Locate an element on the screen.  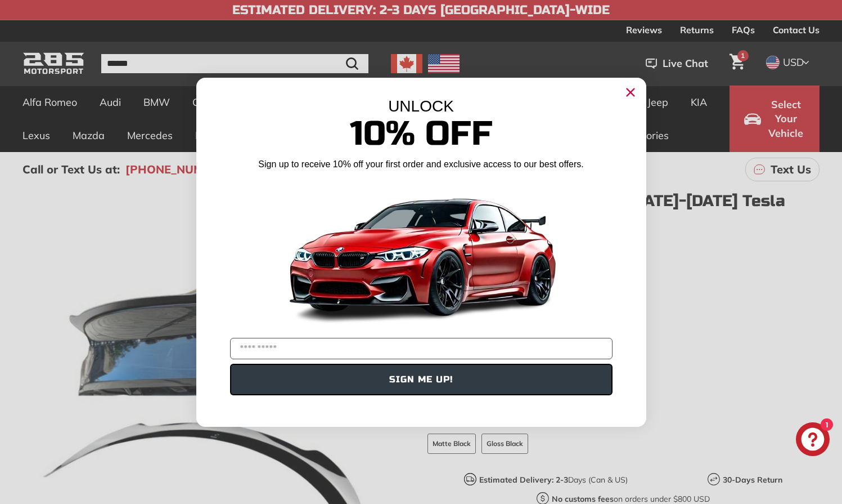
img: Banner showing BMW 4 Series Body kit is located at coordinates (421, 254).